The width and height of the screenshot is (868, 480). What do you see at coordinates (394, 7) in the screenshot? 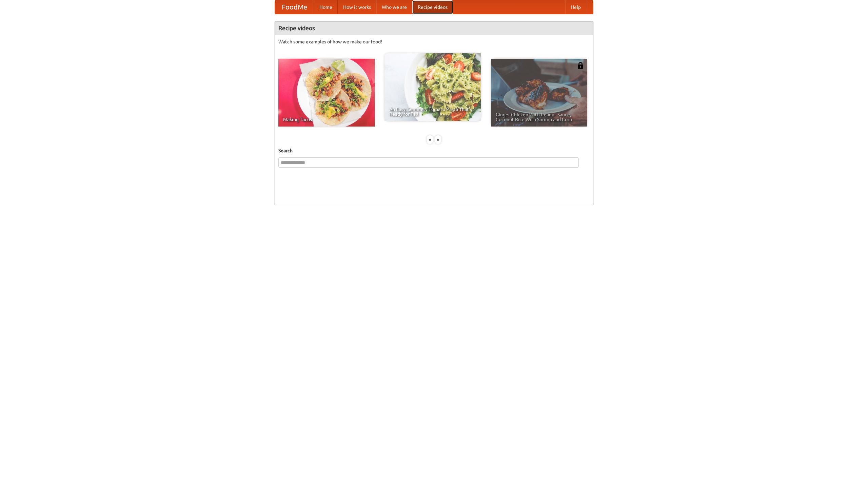
I see `a: Who we are` at bounding box center [394, 7].